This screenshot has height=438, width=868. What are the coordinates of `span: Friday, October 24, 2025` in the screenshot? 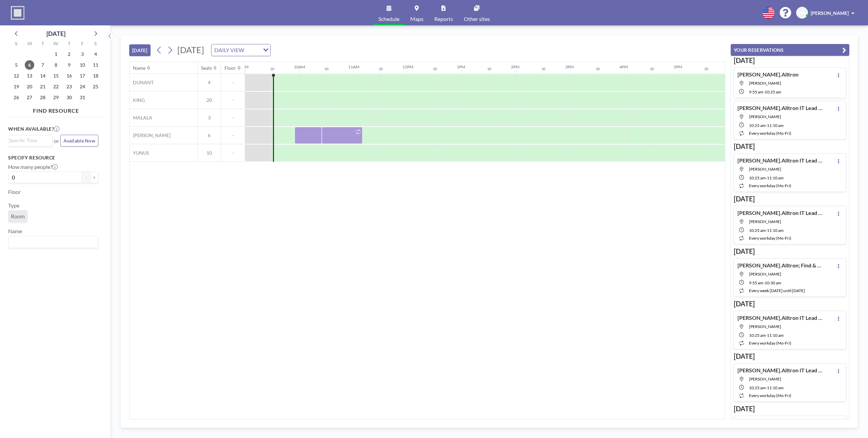 It's located at (83, 87).